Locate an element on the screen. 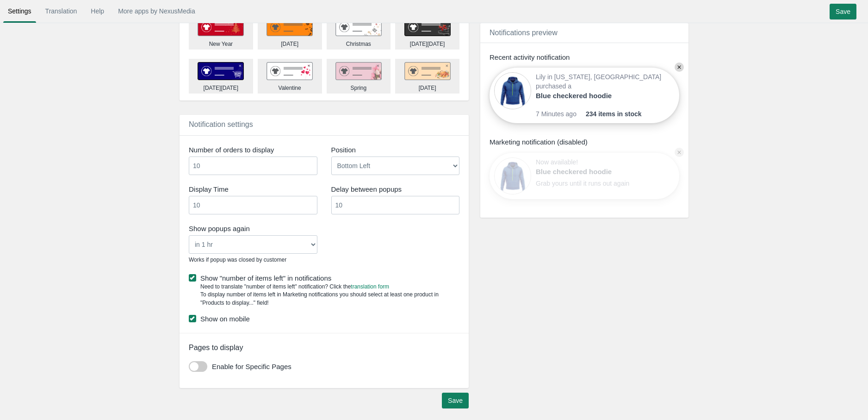 This screenshot has height=420, width=868. img: thanksgiving.png is located at coordinates (427, 71).